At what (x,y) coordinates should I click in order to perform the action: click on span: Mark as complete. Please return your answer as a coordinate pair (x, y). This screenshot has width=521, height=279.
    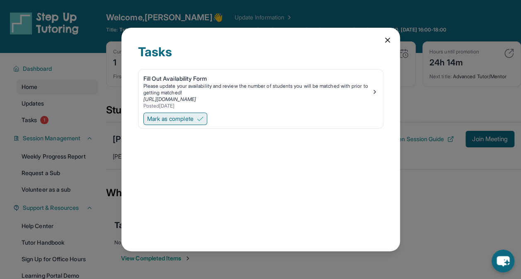
    Looking at the image, I should click on (170, 119).